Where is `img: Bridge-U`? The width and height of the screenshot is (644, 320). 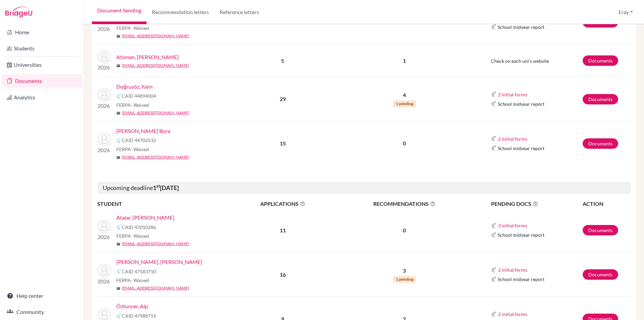
img: Bridge-U is located at coordinates (19, 12).